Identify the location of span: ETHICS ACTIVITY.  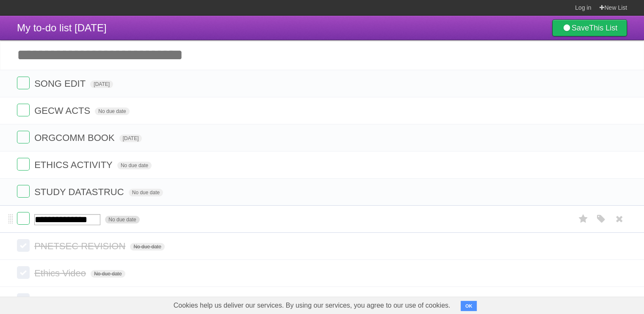
(74, 165).